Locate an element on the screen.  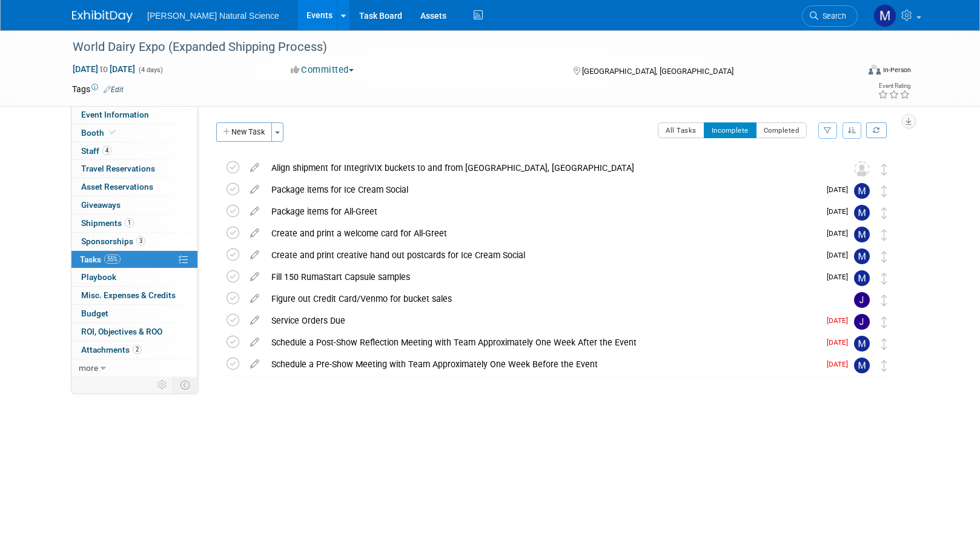
img: Unassigned is located at coordinates (862, 169).